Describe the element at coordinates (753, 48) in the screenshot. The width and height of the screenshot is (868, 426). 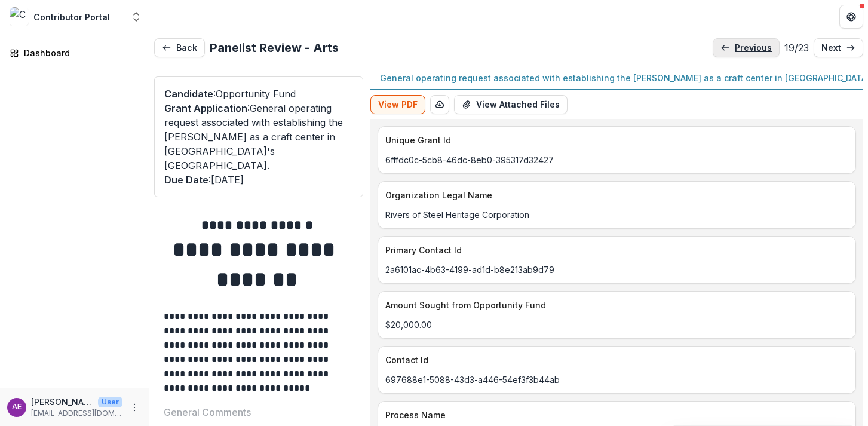
I see `p: previous` at that location.